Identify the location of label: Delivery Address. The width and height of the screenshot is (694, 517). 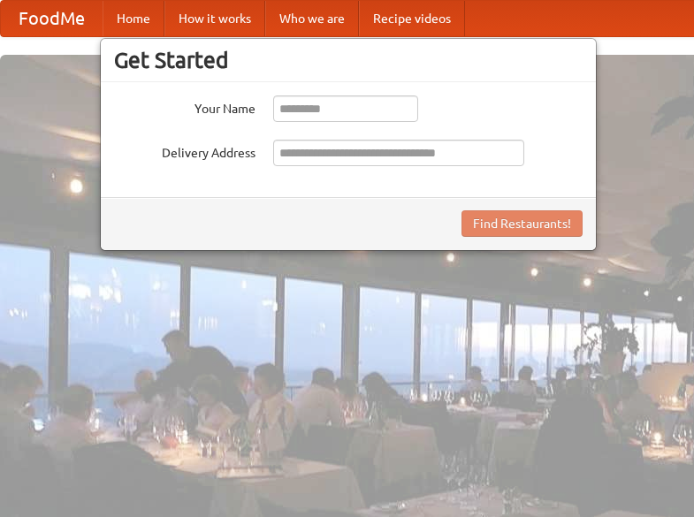
(185, 150).